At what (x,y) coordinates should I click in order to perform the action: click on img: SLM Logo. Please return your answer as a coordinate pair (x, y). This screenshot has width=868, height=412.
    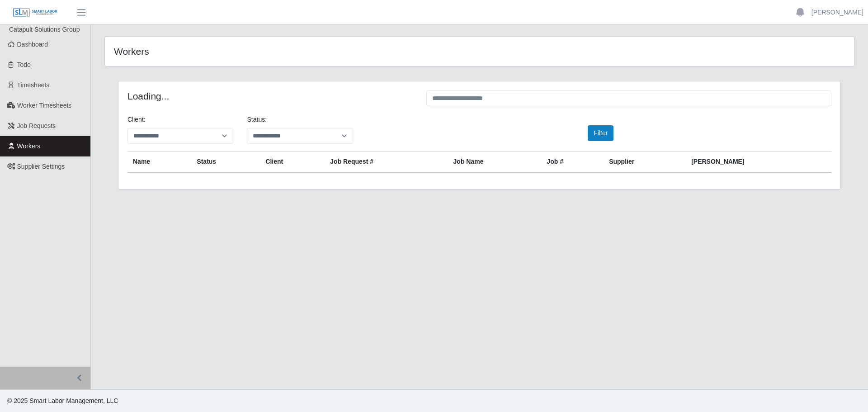
    Looking at the image, I should click on (36, 12).